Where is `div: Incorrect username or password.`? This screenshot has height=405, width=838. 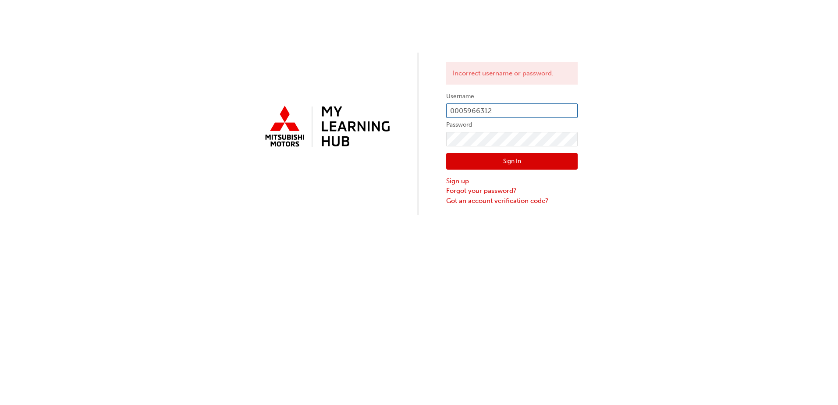 div: Incorrect username or password. is located at coordinates (512, 73).